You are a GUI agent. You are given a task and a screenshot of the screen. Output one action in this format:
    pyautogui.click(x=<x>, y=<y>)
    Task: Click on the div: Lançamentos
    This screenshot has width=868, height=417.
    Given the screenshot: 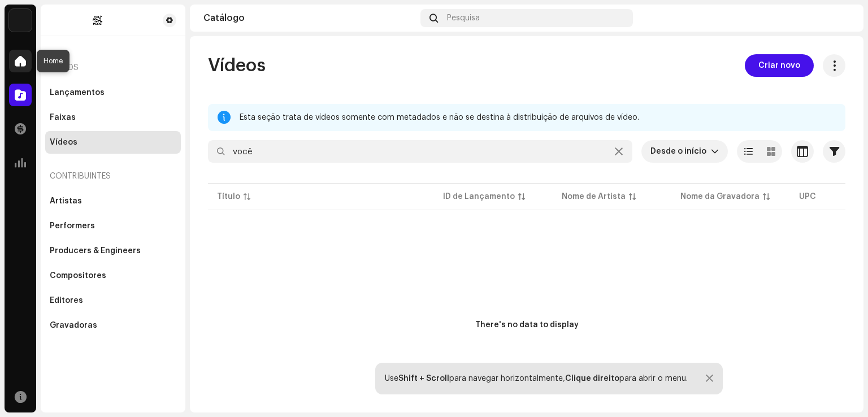 What is the action you would take?
    pyautogui.click(x=77, y=93)
    